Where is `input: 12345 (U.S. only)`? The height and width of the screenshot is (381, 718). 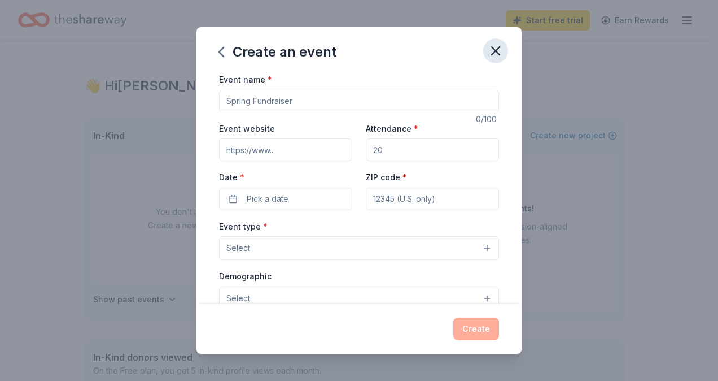
input: 12345 (U.S. only) is located at coordinates (433, 199).